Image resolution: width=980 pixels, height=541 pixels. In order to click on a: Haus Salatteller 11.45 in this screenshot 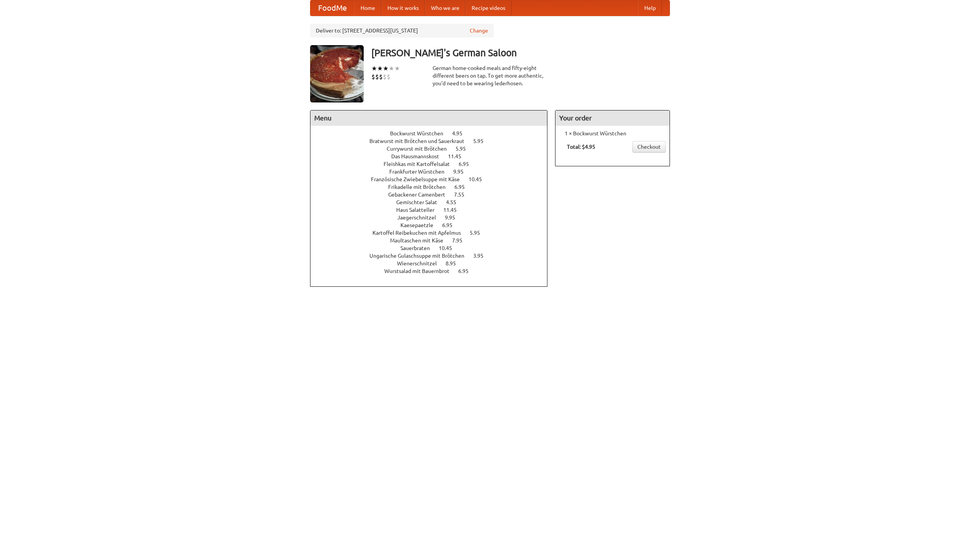, I will do `click(434, 210)`.